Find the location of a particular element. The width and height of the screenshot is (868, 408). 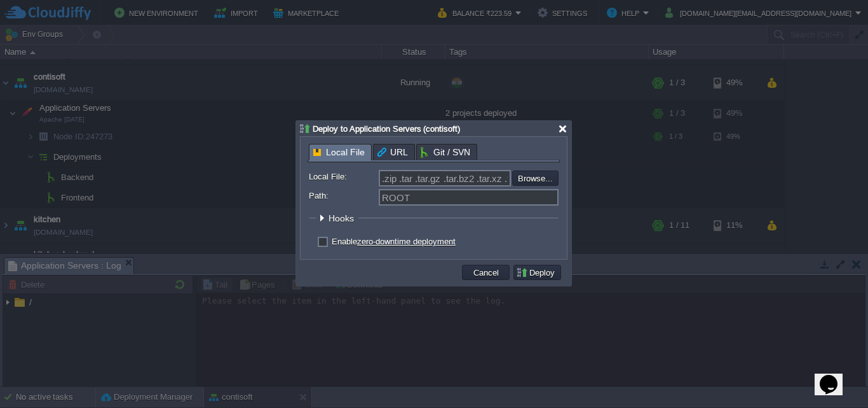

button: Cancel is located at coordinates (486, 272).